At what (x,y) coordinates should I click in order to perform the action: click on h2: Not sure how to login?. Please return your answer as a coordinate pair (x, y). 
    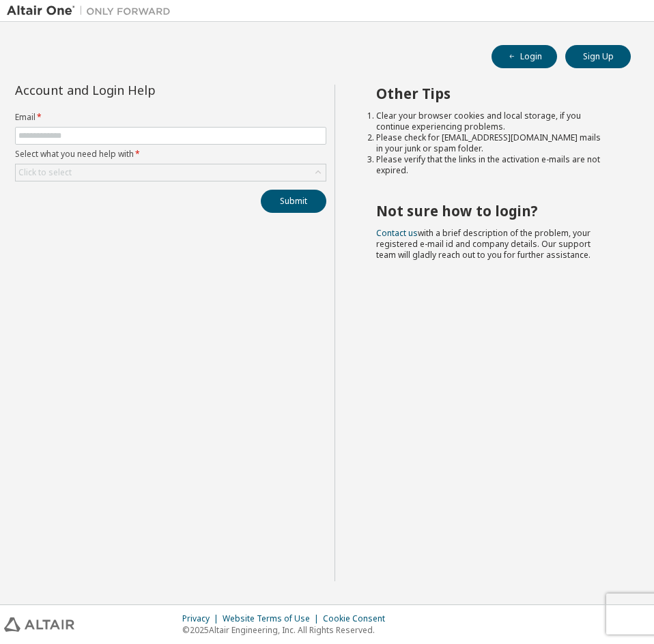
    Looking at the image, I should click on (491, 211).